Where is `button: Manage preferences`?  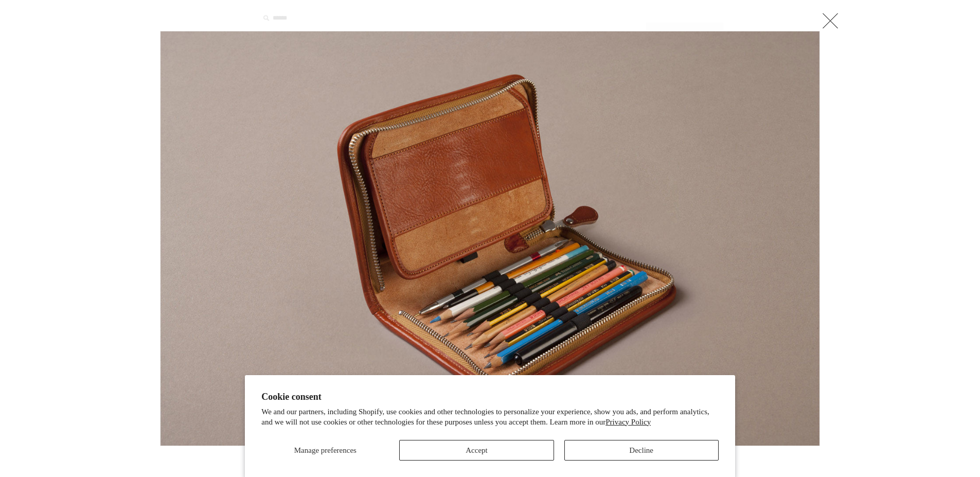 button: Manage preferences is located at coordinates (325, 450).